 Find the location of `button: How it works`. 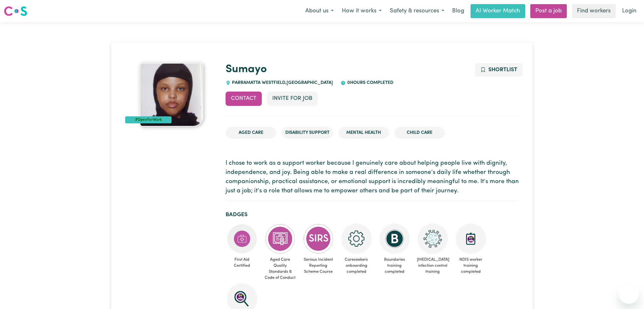

button: How it works is located at coordinates (361, 11).